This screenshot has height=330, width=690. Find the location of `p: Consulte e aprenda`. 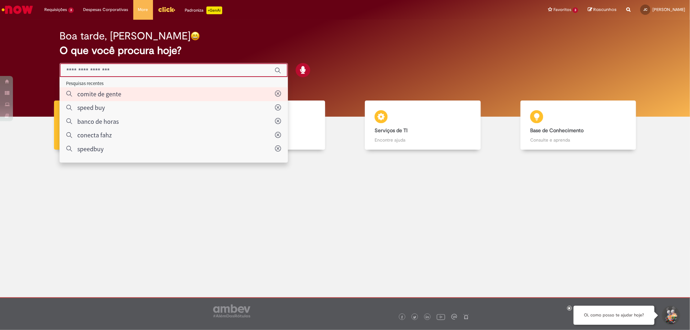

p: Consulte e aprenda is located at coordinates (578, 140).